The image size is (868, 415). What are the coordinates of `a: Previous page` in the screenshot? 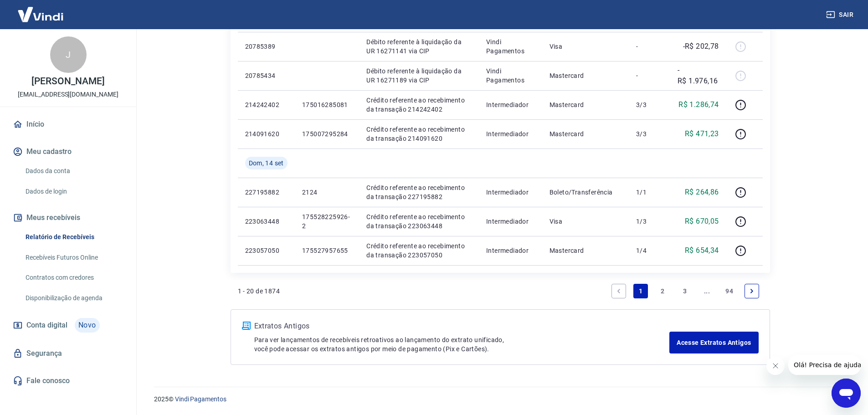 It's located at (619, 291).